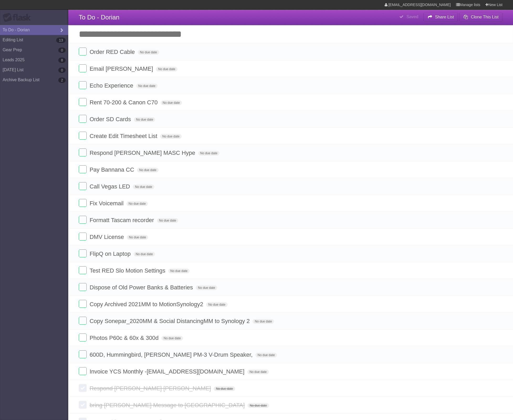  I want to click on button: Clone This List, so click(481, 17).